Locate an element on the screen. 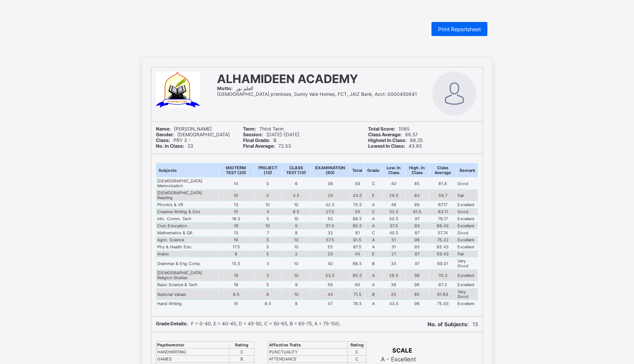 The image size is (634, 364). td: 34 is located at coordinates (394, 263).